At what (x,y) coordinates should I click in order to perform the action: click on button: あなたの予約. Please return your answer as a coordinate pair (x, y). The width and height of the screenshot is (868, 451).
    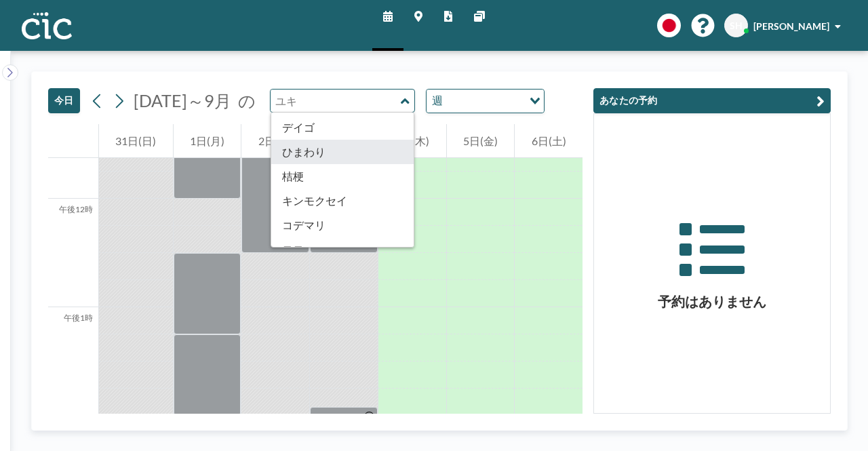
    Looking at the image, I should click on (712, 101).